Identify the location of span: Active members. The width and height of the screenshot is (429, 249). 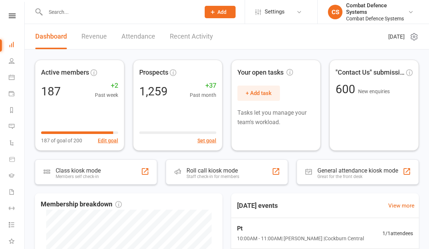
(65, 72).